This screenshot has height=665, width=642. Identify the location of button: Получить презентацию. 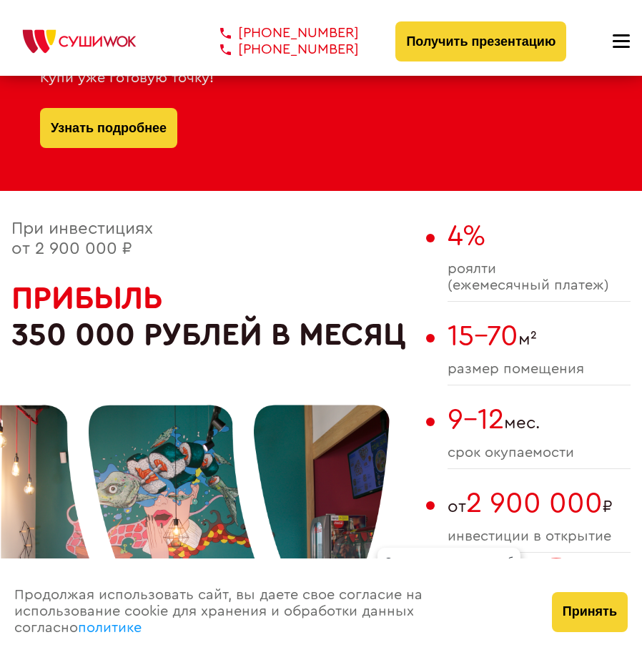
(481, 41).